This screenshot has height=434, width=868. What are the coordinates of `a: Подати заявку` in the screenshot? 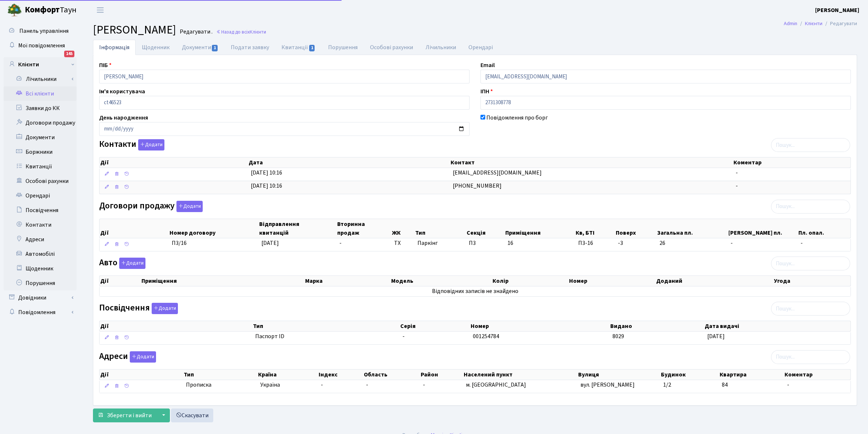 It's located at (250, 47).